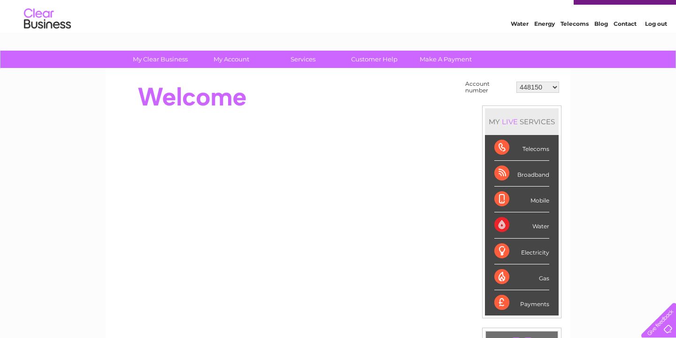 The width and height of the screenshot is (676, 338). Describe the element at coordinates (521, 199) in the screenshot. I see `div: Mobile` at that location.